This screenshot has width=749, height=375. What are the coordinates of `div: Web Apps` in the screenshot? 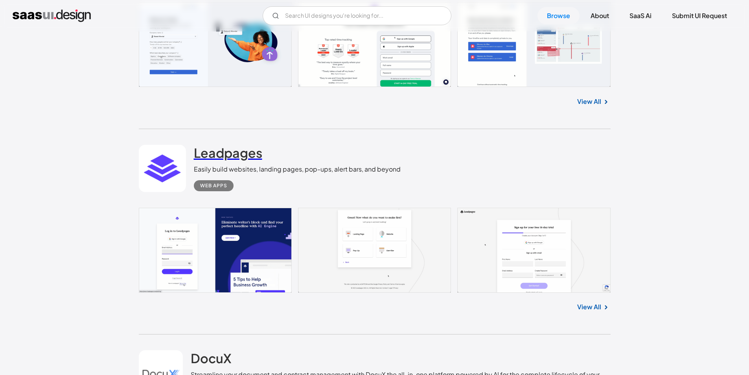 It's located at (213, 186).